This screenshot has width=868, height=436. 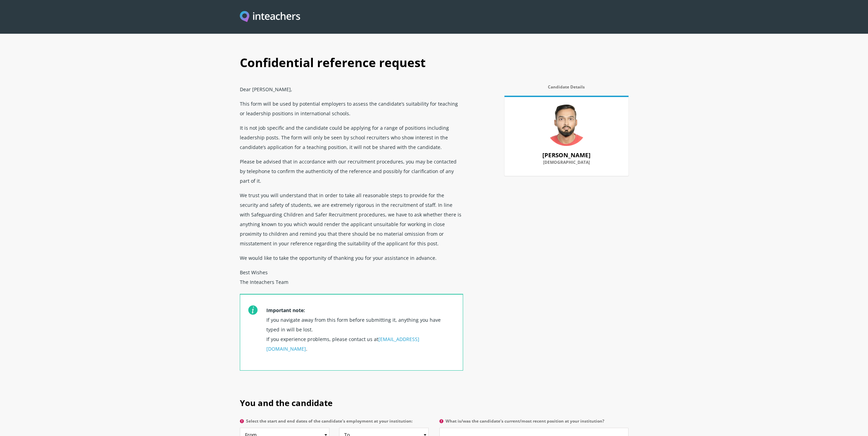 What do you see at coordinates (286, 310) in the screenshot?
I see `strong: Important note:` at bounding box center [286, 310].